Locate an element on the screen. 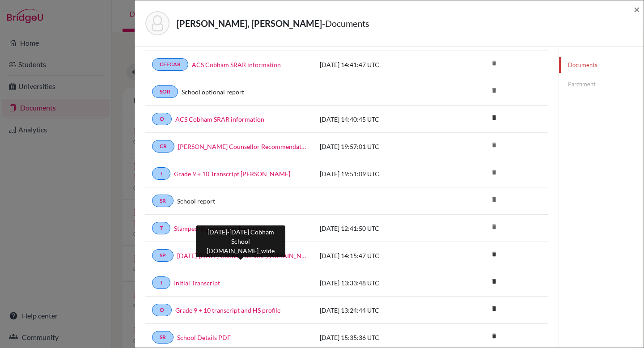  a: School report is located at coordinates (196, 201).